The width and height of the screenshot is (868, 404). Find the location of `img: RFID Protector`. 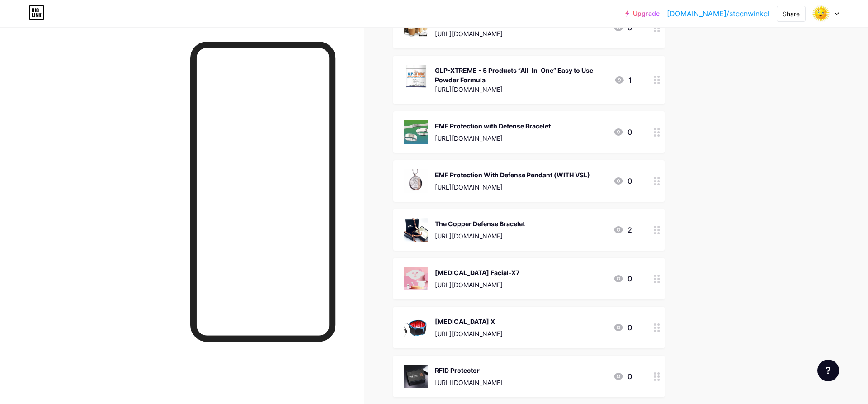

img: RFID Protector is located at coordinates (416, 376).